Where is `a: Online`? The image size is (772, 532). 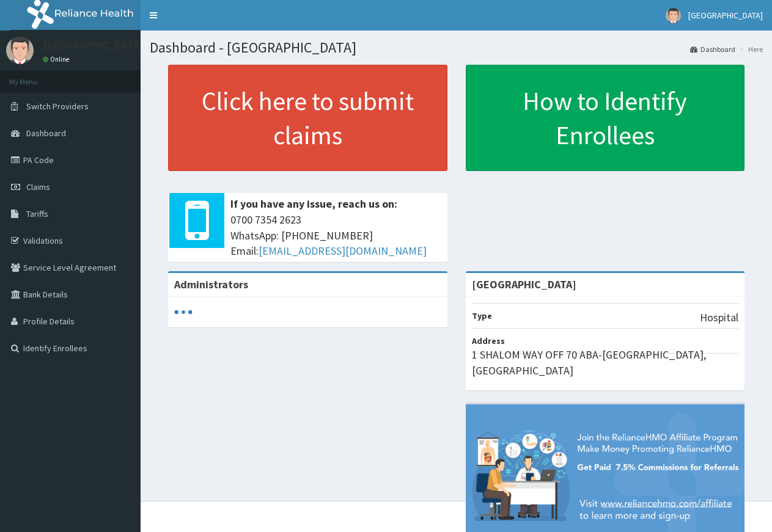 a: Online is located at coordinates (58, 59).